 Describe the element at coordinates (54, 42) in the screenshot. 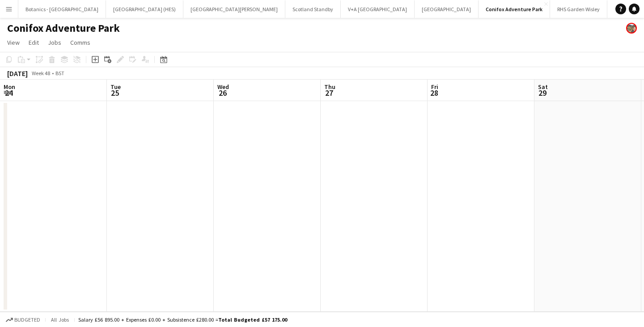

I see `a: Jobs` at that location.